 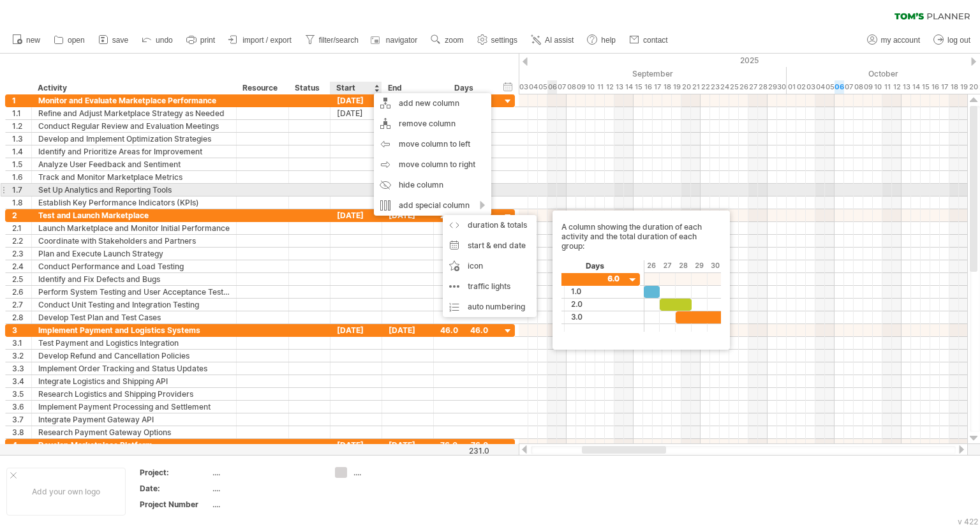 I want to click on div: 1.4, so click(x=22, y=151).